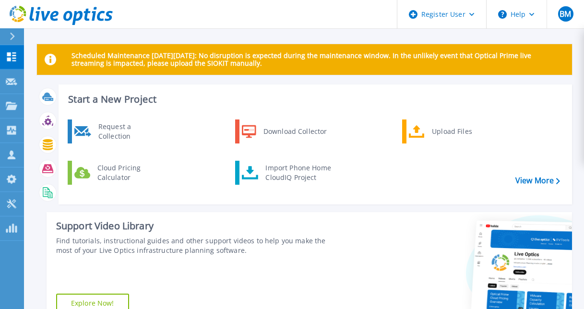 This screenshot has width=584, height=309. I want to click on div: Request a Collection, so click(129, 131).